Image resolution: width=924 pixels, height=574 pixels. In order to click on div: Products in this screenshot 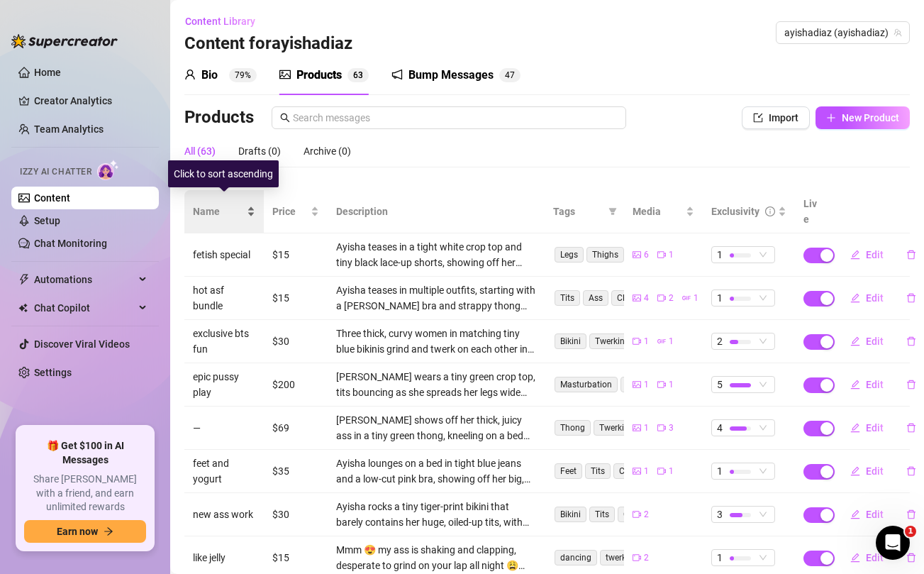, I will do `click(319, 75)`.